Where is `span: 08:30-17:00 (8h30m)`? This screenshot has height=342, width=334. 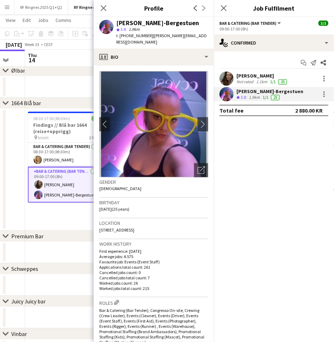 span: 08:30-17:00 (8h30m) is located at coordinates (52, 118).